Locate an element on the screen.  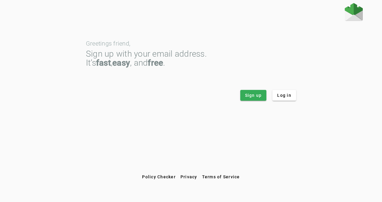
button: Policy Checker is located at coordinates (159, 177).